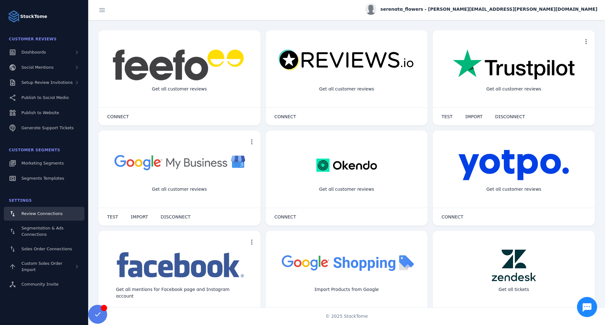 Image resolution: width=605 pixels, height=325 pixels. What do you see at coordinates (34, 52) in the screenshot?
I see `span: Dashboards` at bounding box center [34, 52].